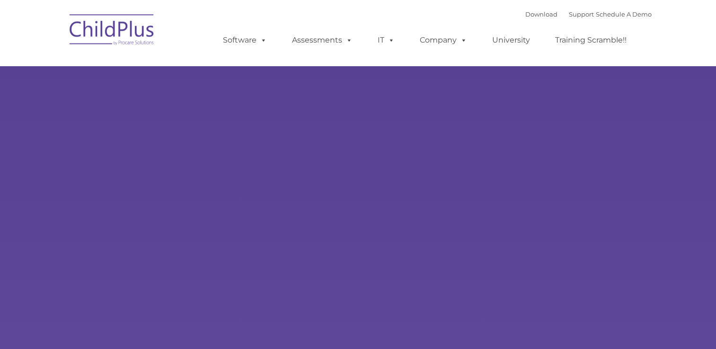 Image resolution: width=716 pixels, height=349 pixels. I want to click on a: Download, so click(541, 14).